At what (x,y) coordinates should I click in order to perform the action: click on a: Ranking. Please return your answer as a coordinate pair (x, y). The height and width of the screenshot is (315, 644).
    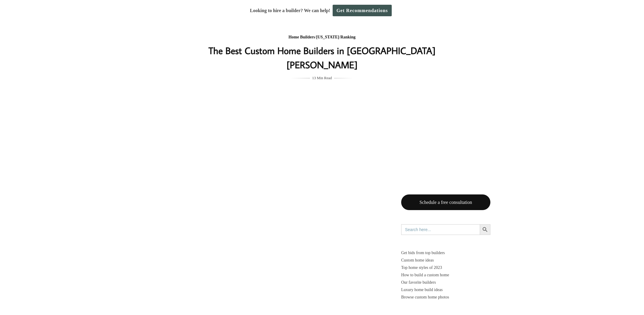
    Looking at the image, I should click on (348, 37).